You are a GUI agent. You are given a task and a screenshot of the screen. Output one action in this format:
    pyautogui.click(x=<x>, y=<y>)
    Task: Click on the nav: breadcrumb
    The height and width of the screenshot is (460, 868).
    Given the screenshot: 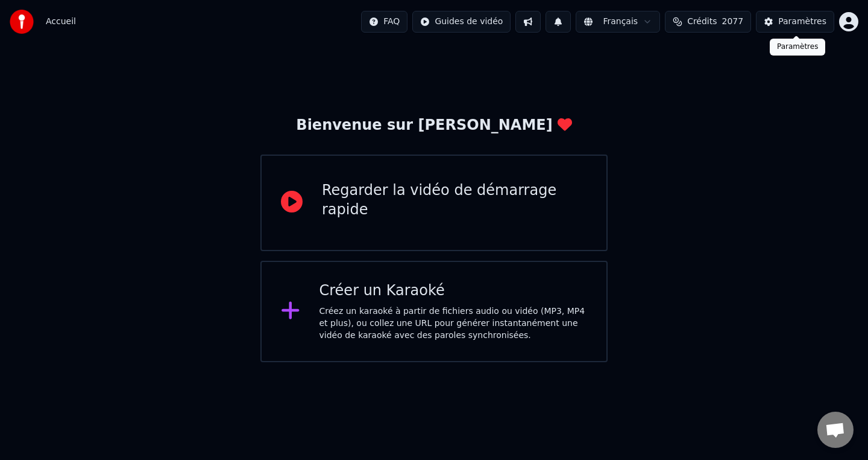 What is the action you would take?
    pyautogui.click(x=61, y=22)
    